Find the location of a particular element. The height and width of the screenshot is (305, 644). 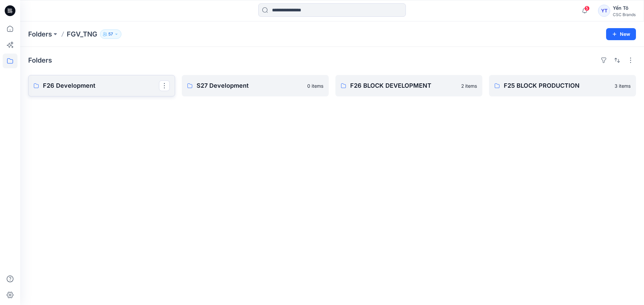

p: 57 is located at coordinates (110, 34).